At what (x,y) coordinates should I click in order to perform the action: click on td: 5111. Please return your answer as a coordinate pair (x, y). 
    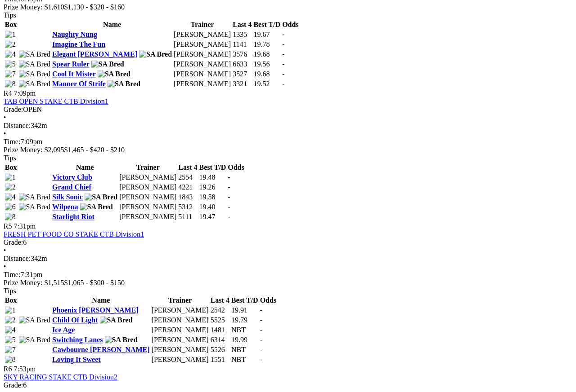
    Looking at the image, I should click on (188, 217).